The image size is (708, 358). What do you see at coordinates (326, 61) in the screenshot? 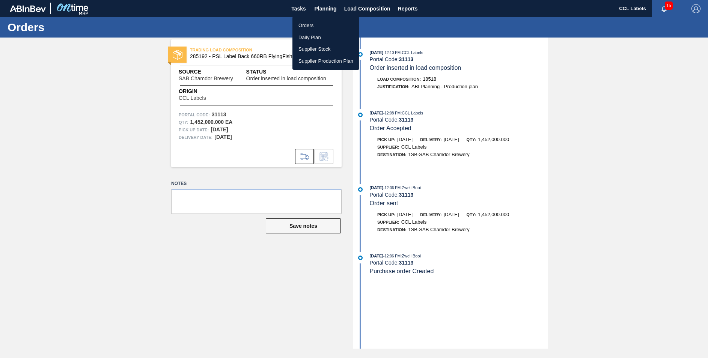
I see `a: Supplier Production Plan` at bounding box center [326, 61].